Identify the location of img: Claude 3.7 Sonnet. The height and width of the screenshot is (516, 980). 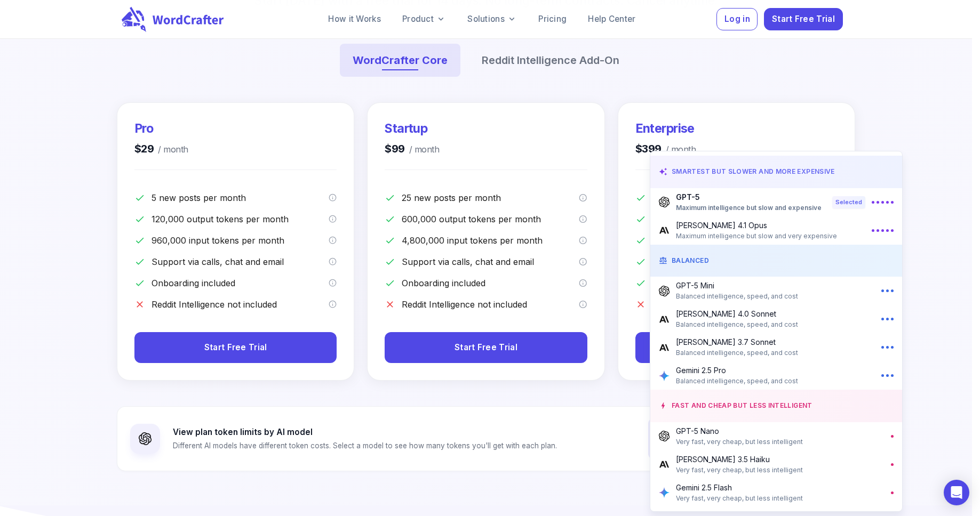
(664, 348).